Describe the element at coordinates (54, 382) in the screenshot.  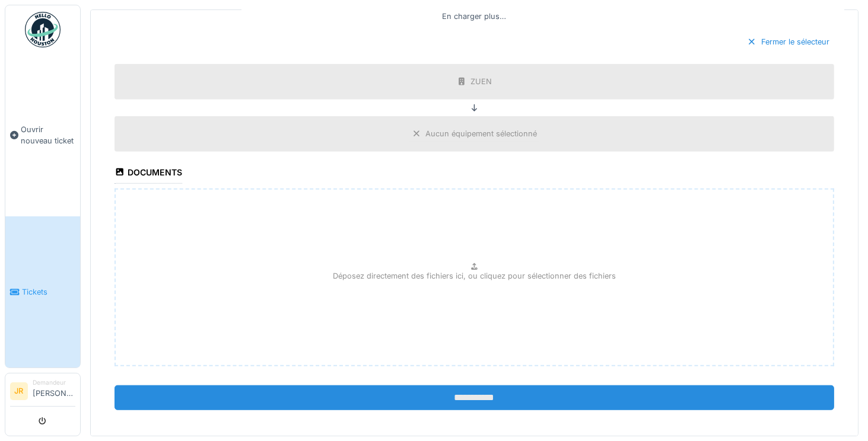
I see `div: Demandeur` at that location.